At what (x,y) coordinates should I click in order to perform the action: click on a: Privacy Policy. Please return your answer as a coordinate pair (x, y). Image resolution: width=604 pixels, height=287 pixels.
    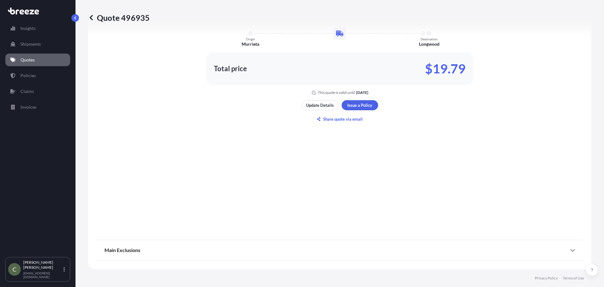
    Looking at the image, I should click on (546, 278).